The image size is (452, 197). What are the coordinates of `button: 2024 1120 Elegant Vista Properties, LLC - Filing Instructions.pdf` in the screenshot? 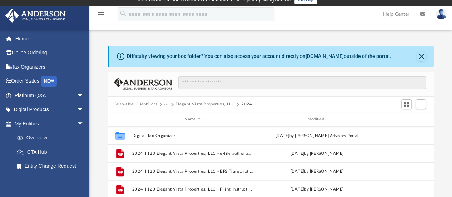 It's located at (192, 189).